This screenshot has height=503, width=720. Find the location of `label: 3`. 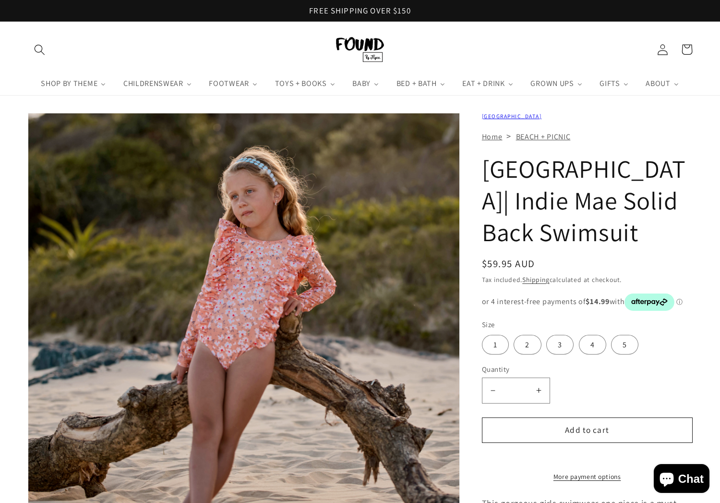

label: 3 is located at coordinates (560, 344).